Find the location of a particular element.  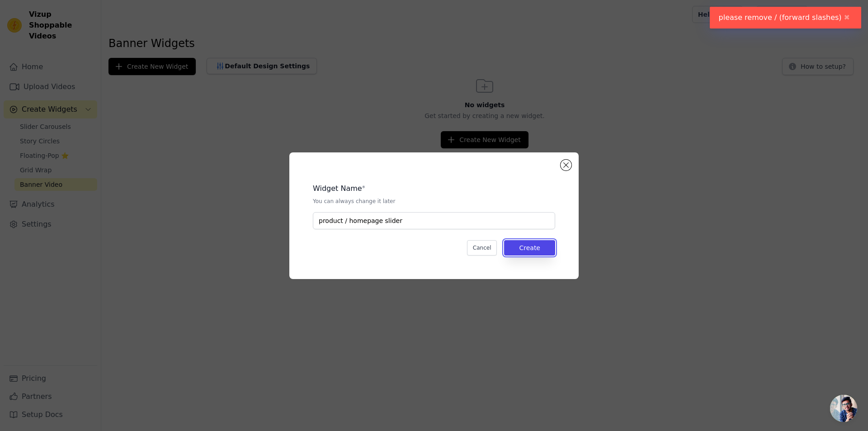

button: Close modal is located at coordinates (566, 165).